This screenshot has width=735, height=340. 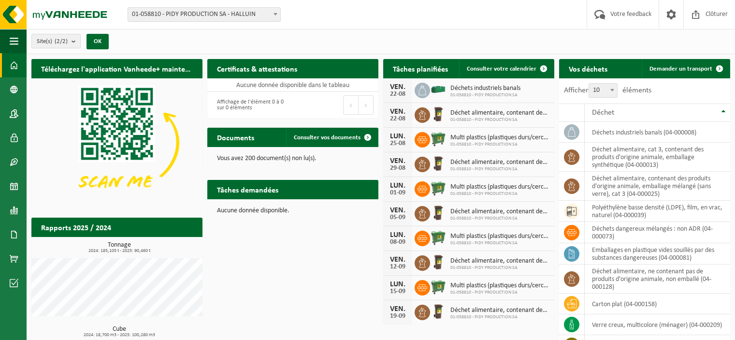 What do you see at coordinates (293, 85) in the screenshot?
I see `td: Aucune donnée disponible dans le tableau` at bounding box center [293, 85].